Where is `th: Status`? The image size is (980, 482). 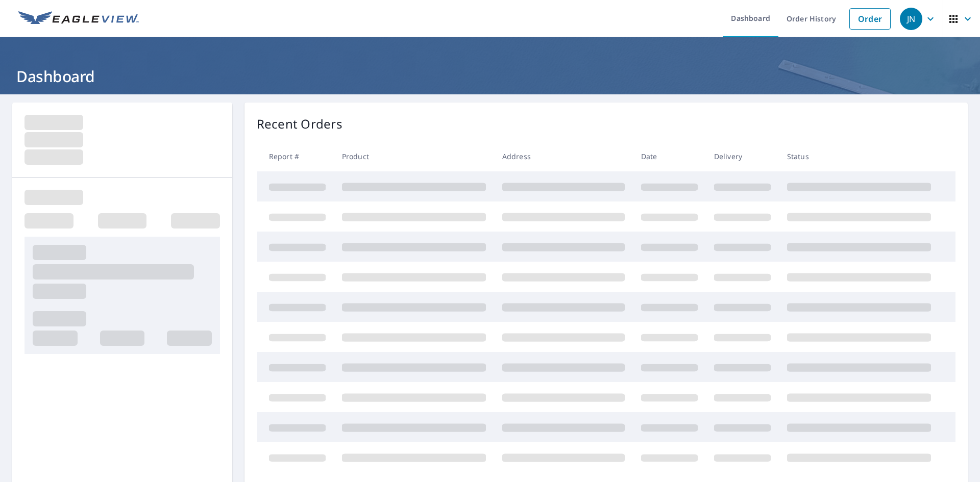 th: Status is located at coordinates (859, 156).